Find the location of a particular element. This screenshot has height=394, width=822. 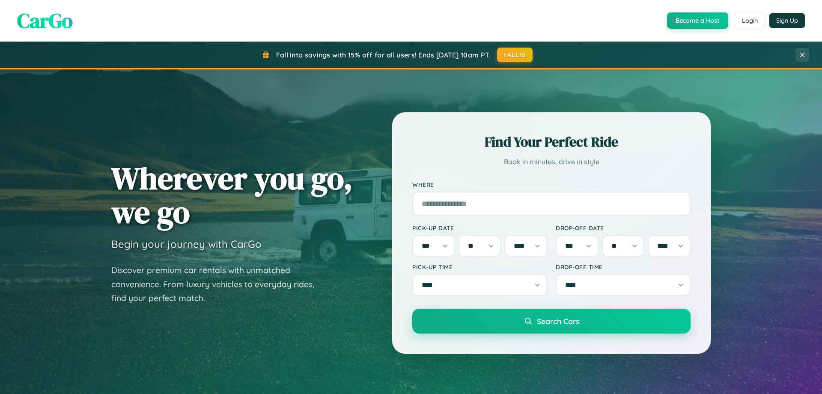

label: Pick-up Time is located at coordinates (480, 266).